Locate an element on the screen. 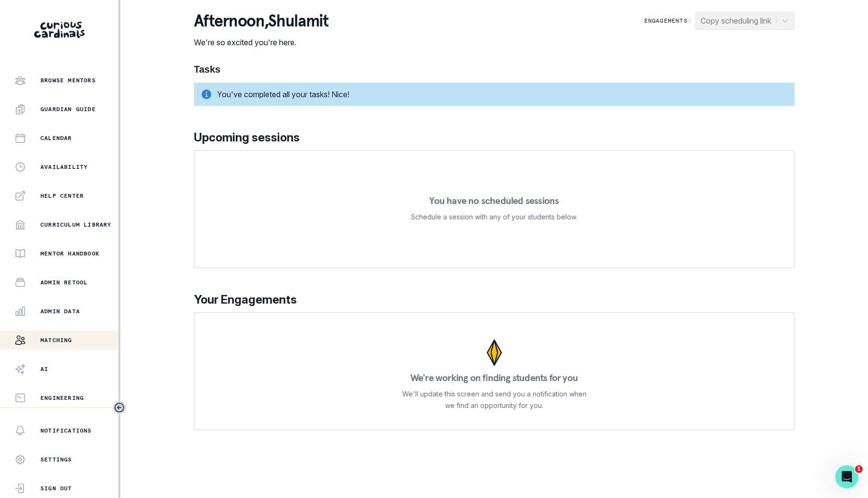  button: Toggle sidebar is located at coordinates (119, 408).